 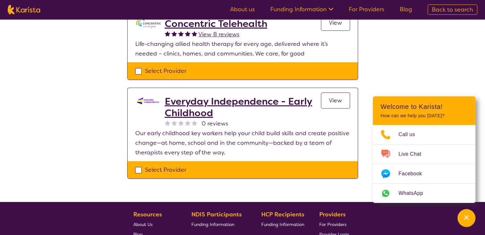 What do you see at coordinates (148, 101) in the screenshot?
I see `img: kdssqoqrr0tfqzmv8ac0.png` at bounding box center [148, 101].